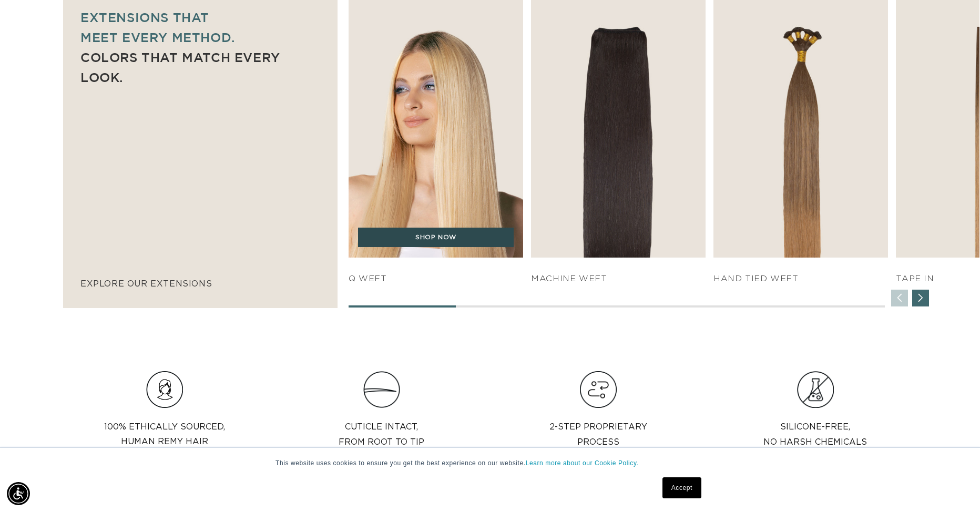  What do you see at coordinates (490, 463) in the screenshot?
I see `p: This website uses cookies to ensure you get the best experience on our website.` at bounding box center [490, 463].